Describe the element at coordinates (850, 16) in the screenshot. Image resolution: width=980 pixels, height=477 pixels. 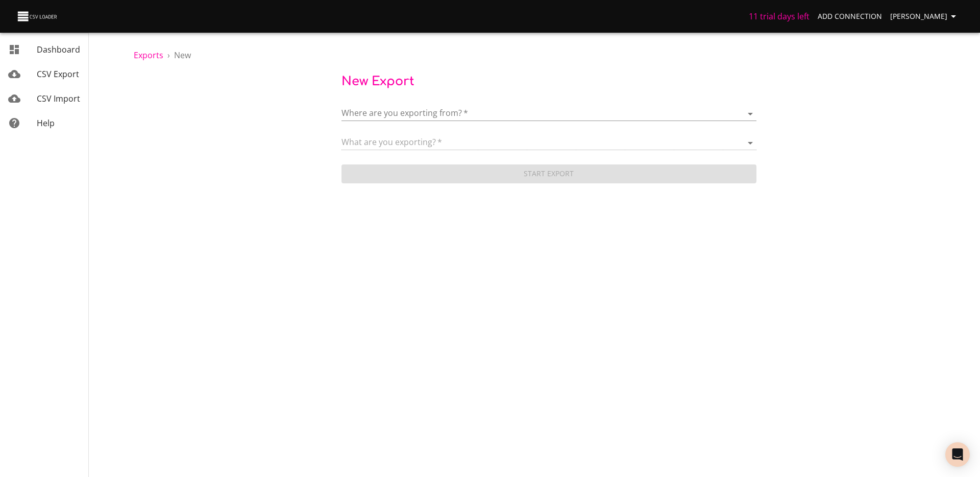
I see `span: Add Connection` at that location.